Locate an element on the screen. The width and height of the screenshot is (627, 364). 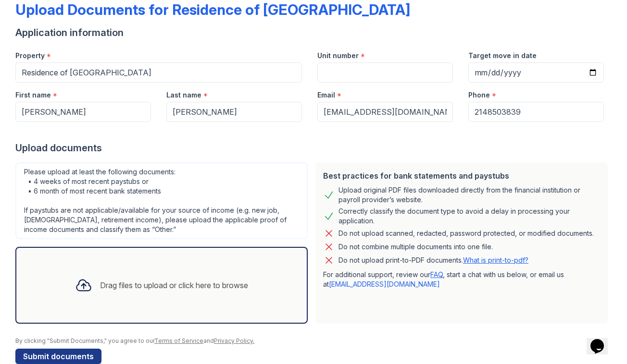
div: Do not combine multiple documents into one file. is located at coordinates (416, 247).